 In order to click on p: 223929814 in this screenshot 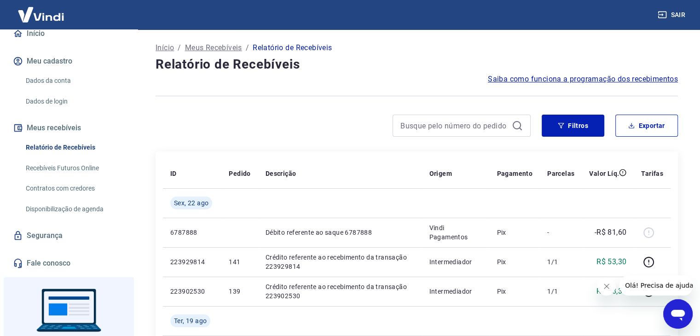, I will do `click(192, 262)`.